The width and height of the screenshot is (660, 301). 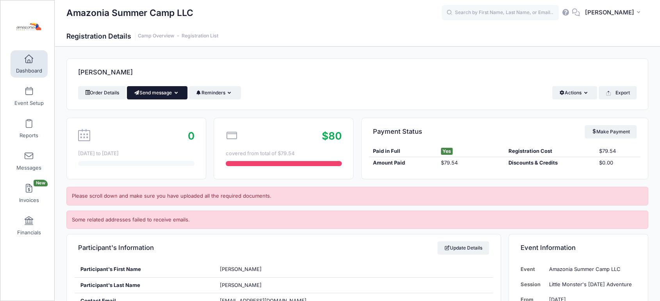 I want to click on h4: Participant's Information, so click(x=116, y=248).